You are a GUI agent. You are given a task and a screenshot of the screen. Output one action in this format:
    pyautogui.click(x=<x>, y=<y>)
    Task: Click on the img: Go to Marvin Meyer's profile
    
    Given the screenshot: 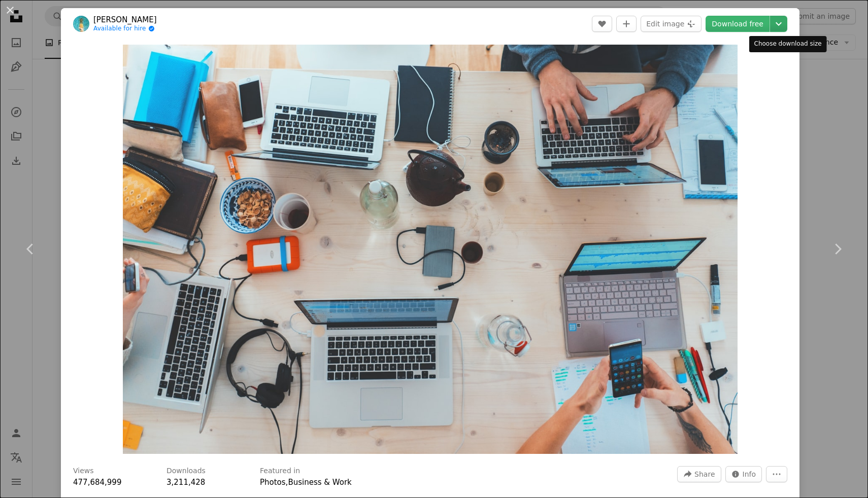 What is the action you would take?
    pyautogui.click(x=81, y=24)
    